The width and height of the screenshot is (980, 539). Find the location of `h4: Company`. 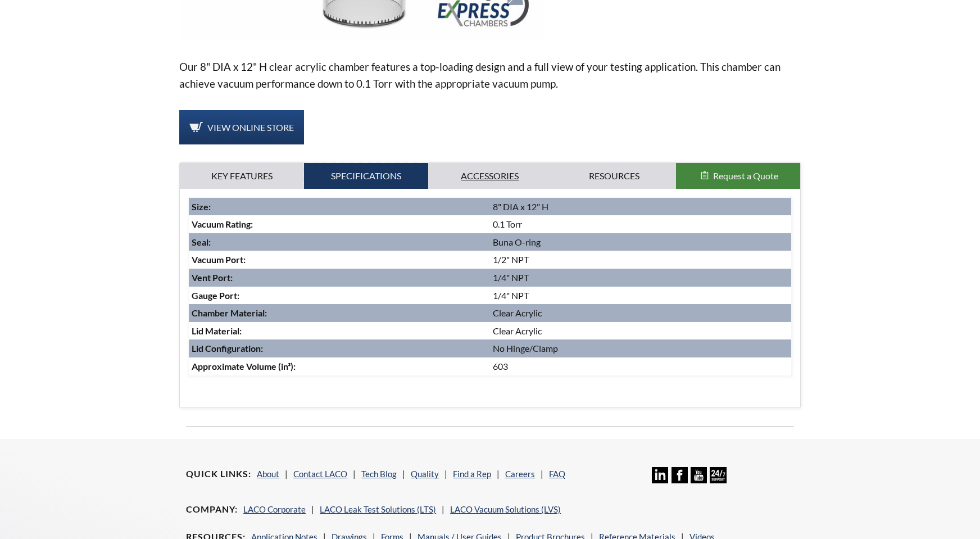

h4: Company is located at coordinates (212, 510).